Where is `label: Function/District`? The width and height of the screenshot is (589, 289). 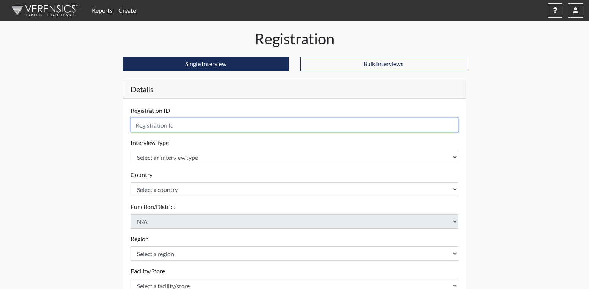 label: Function/District is located at coordinates (153, 207).